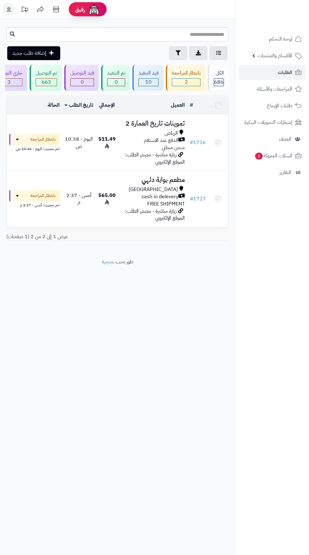  I want to click on div: تم التوصيل, so click(46, 73).